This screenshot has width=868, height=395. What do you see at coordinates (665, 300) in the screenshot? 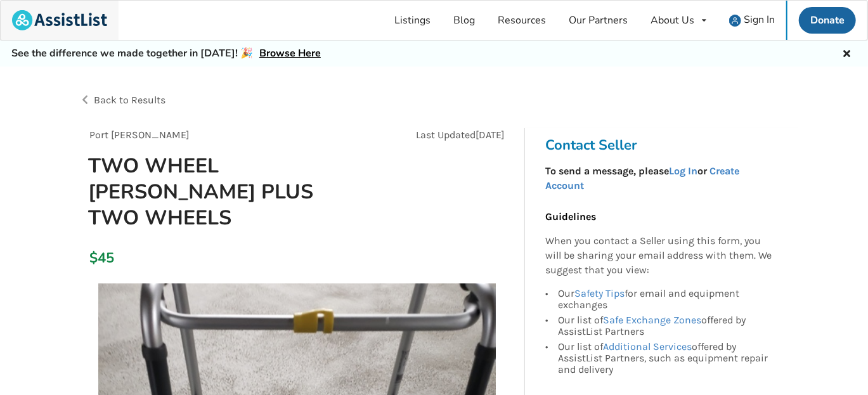
I see `div: Our for email and equipment exchanges` at bounding box center [665, 300].